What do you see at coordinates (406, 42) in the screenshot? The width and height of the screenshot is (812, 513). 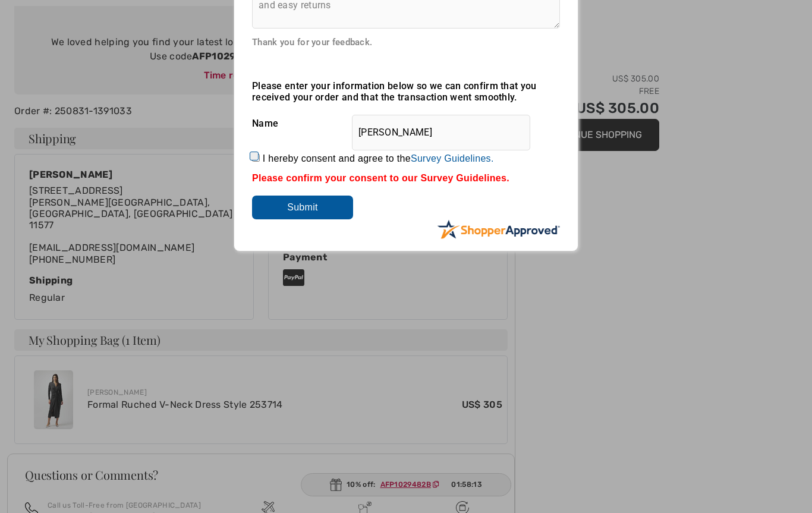 I see `div: Thank you for your feedback.` at bounding box center [406, 42].